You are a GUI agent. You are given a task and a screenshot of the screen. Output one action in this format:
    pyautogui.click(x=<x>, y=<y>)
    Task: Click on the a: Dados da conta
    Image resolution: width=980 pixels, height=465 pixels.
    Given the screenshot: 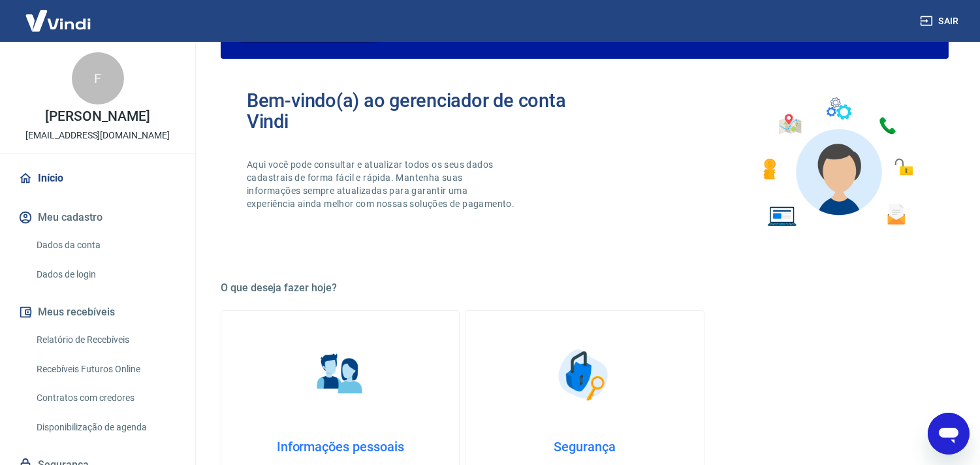 What is the action you would take?
    pyautogui.click(x=105, y=245)
    